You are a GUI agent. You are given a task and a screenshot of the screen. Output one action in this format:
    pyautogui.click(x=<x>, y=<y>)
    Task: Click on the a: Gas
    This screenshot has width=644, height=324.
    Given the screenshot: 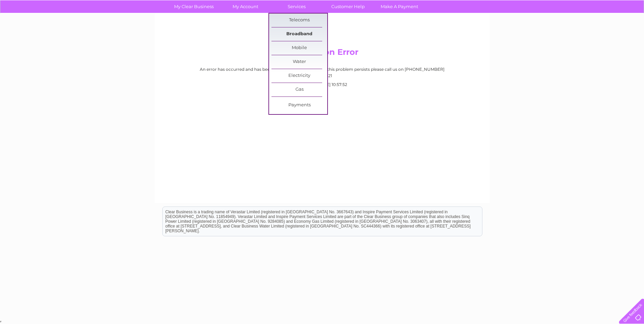 What is the action you would take?
    pyautogui.click(x=299, y=90)
    